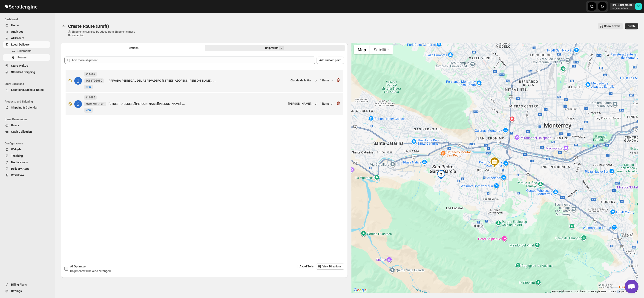 This screenshot has width=644, height=298. I want to click on span: Add custom point, so click(330, 60).